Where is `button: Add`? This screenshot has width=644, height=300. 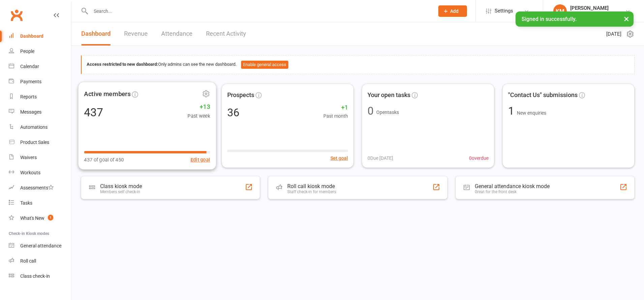 button: Add is located at coordinates (453, 11).